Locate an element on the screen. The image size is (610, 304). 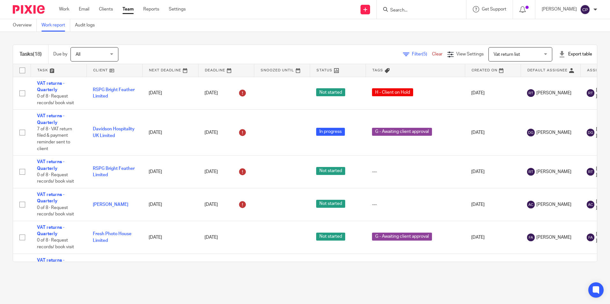
a: Audit logs is located at coordinates (87, 25).